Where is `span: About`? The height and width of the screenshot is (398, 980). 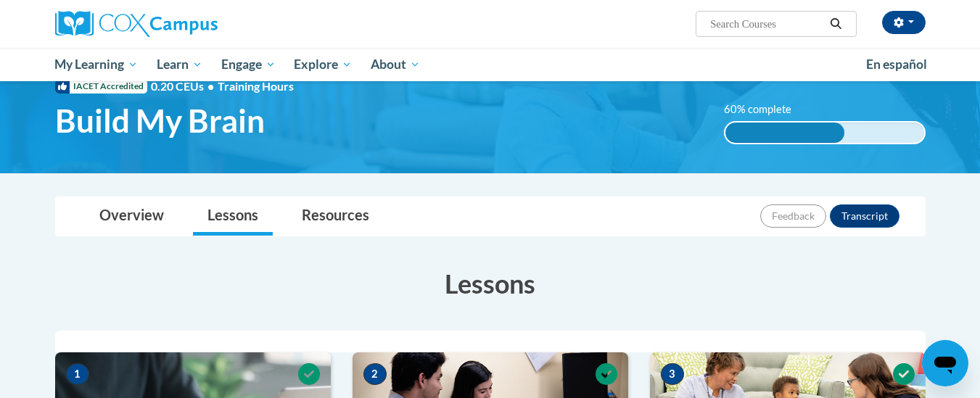 span: About is located at coordinates (395, 64).